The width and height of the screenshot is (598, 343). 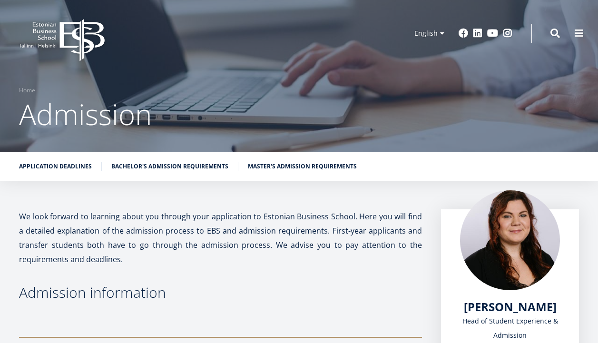 I want to click on a: Instagram, so click(x=508, y=33).